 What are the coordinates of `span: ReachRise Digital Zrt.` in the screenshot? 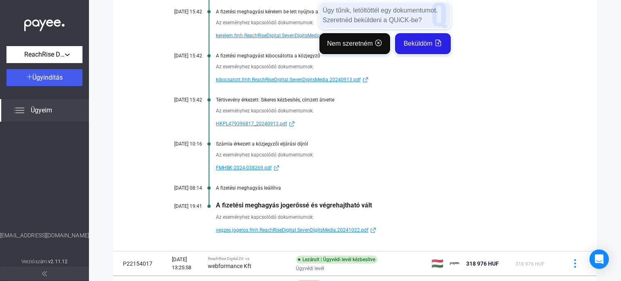 It's located at (44, 55).